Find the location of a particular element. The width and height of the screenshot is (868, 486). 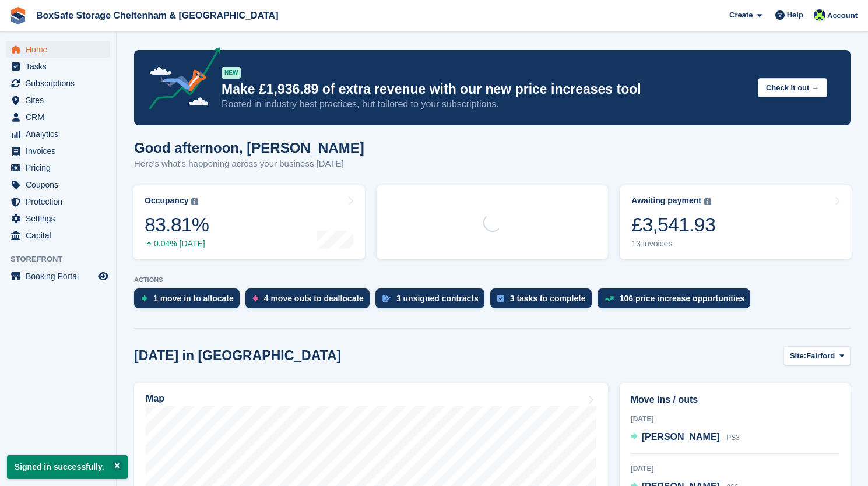

img: task-75834270c22a3079a89374b754ae025e5fb1db73e45f91037f5363f120a921f8.svg is located at coordinates (501, 298).